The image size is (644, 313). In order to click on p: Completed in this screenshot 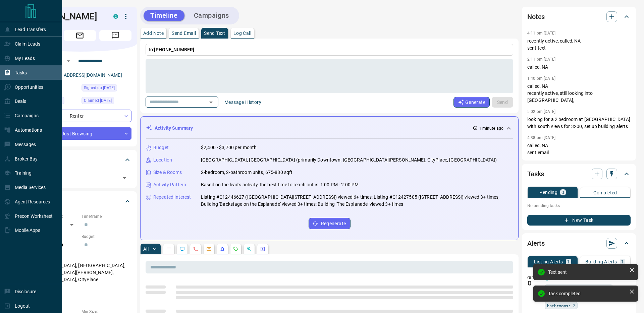, I will do `click(605, 193)`.